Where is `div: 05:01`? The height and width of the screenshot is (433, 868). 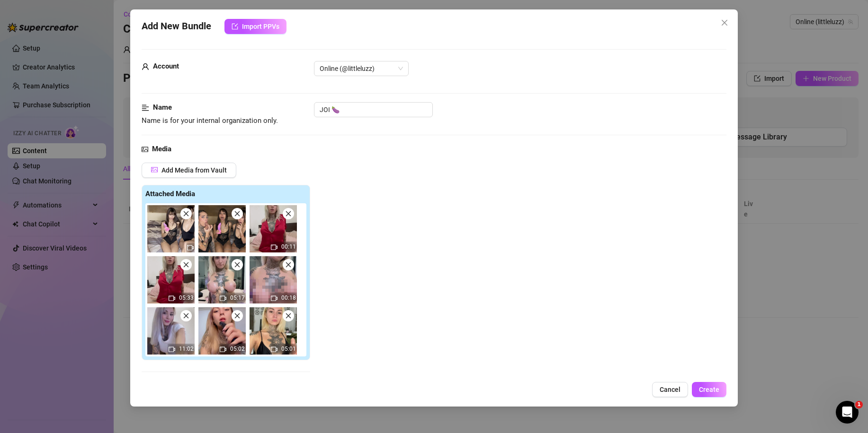
div: 05:01 is located at coordinates (273, 331).